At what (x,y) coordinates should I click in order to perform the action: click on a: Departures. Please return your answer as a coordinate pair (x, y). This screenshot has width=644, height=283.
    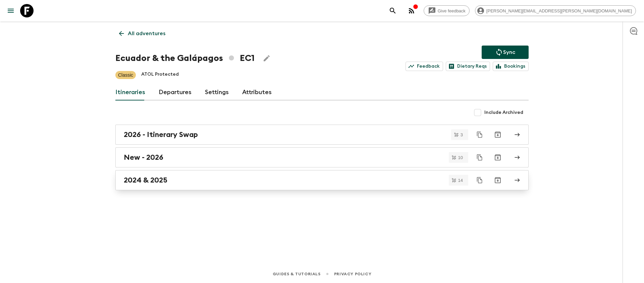
    Looking at the image, I should click on (175, 93).